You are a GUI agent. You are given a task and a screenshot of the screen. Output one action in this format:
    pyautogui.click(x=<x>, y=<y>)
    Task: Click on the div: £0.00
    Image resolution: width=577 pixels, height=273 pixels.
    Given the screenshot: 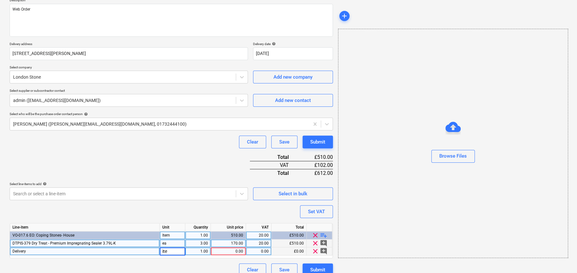 What is the action you would take?
    pyautogui.click(x=289, y=251)
    